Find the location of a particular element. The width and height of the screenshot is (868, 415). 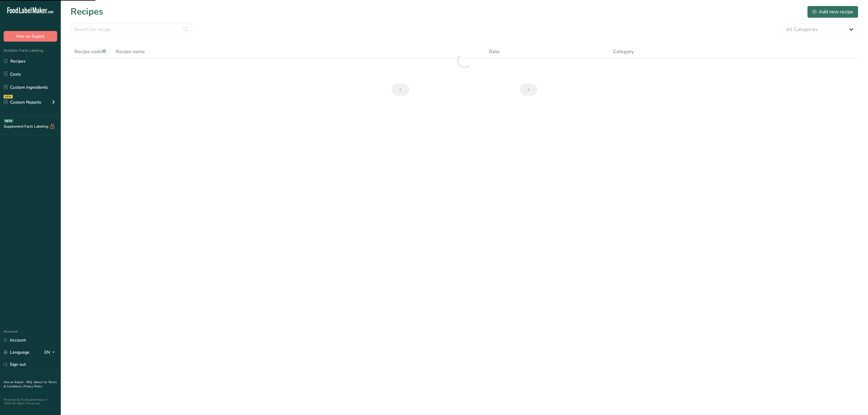

h1: Recipes is located at coordinates (87, 12).